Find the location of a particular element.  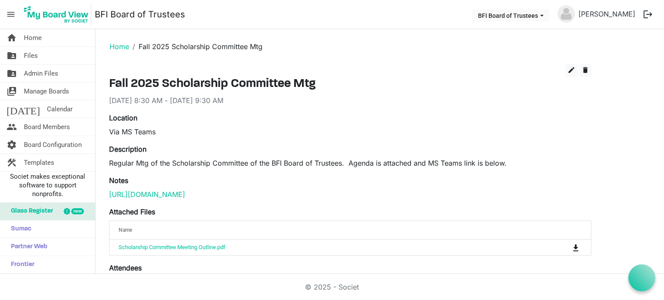

span: Manage Boards is located at coordinates (47, 91).